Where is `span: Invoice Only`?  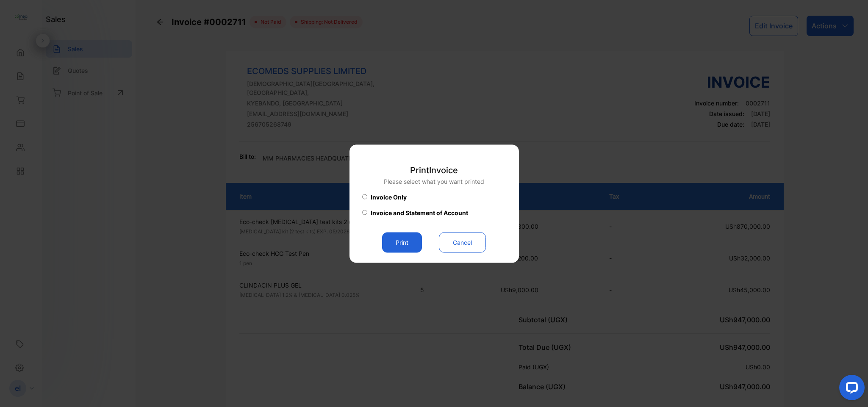 span: Invoice Only is located at coordinates (388, 197).